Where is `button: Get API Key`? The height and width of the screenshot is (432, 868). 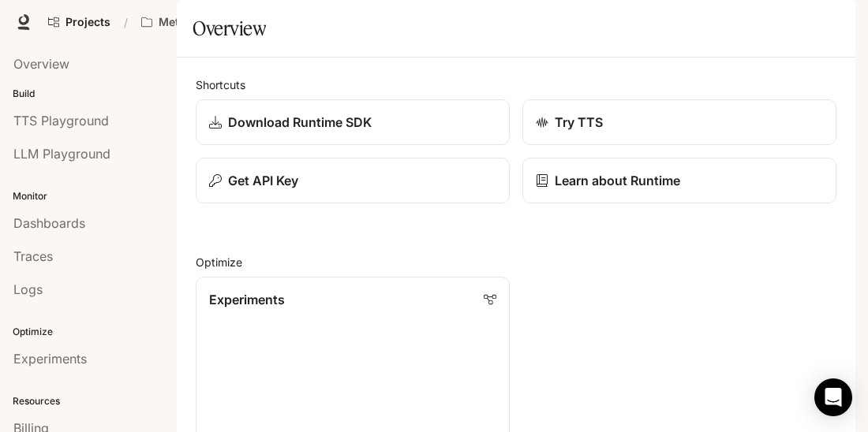
button: Get API Key is located at coordinates (353, 181).